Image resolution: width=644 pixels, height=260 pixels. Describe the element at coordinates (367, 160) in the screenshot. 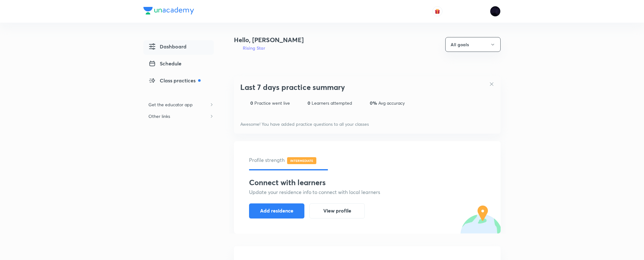

I see `h5: Profile strength` at that location.